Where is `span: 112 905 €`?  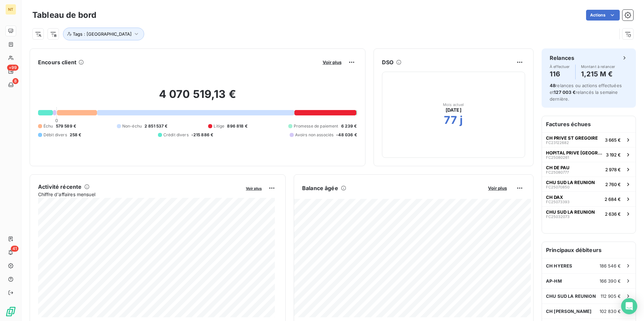
span: 112 905 € is located at coordinates (611, 296).